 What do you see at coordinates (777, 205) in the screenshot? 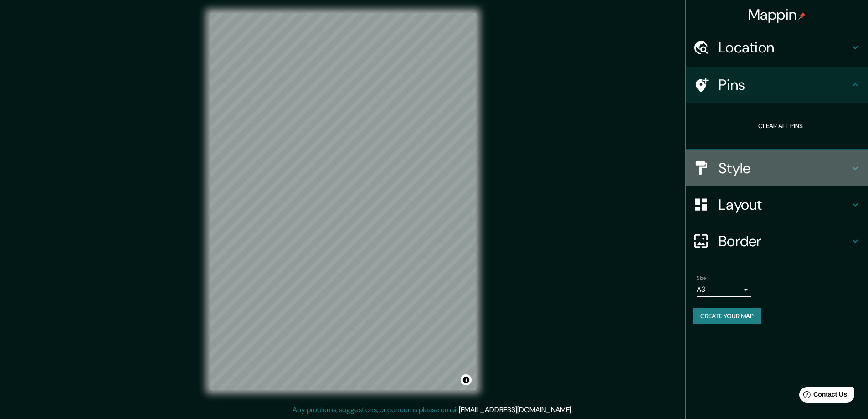
I see `div: Layout` at bounding box center [777, 205].